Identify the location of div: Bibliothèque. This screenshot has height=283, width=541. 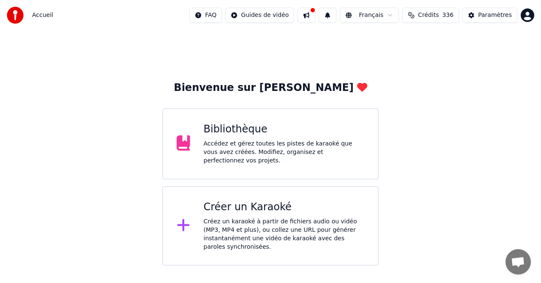
(284, 129).